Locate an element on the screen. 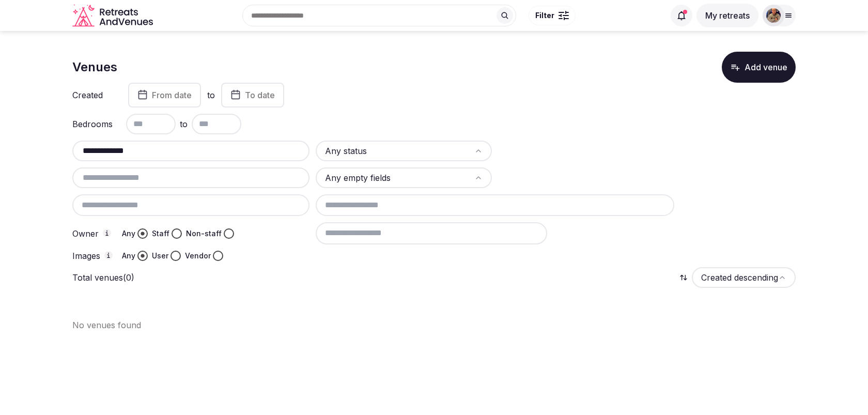  label: to is located at coordinates (211, 95).